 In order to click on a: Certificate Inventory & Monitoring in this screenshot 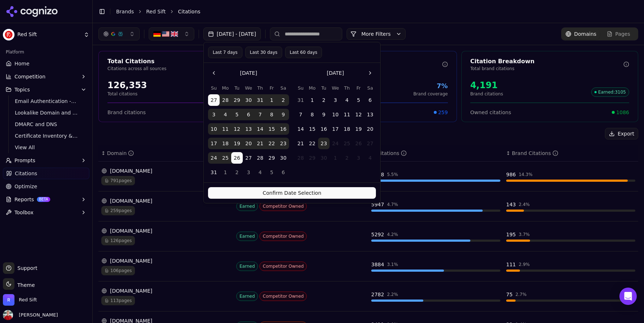, I will do `click(46, 136)`.